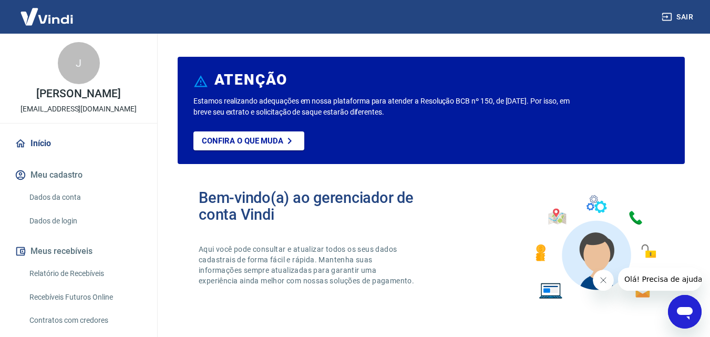 The image size is (710, 337). Describe the element at coordinates (78, 175) in the screenshot. I see `button: Meu cadastro` at that location.